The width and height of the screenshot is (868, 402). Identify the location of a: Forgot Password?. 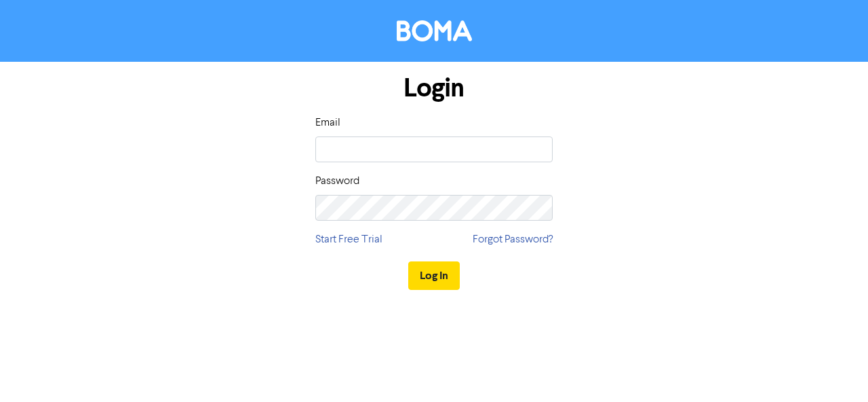
(513, 240).